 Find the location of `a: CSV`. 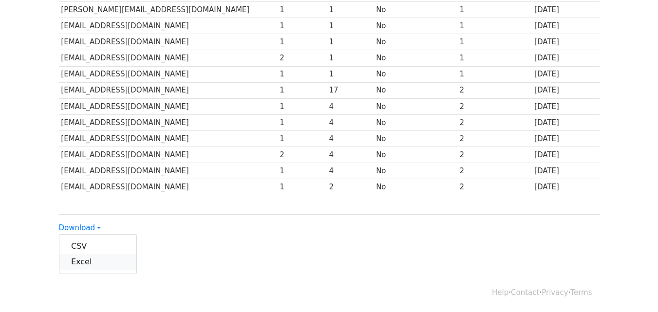

a: CSV is located at coordinates (98, 247).